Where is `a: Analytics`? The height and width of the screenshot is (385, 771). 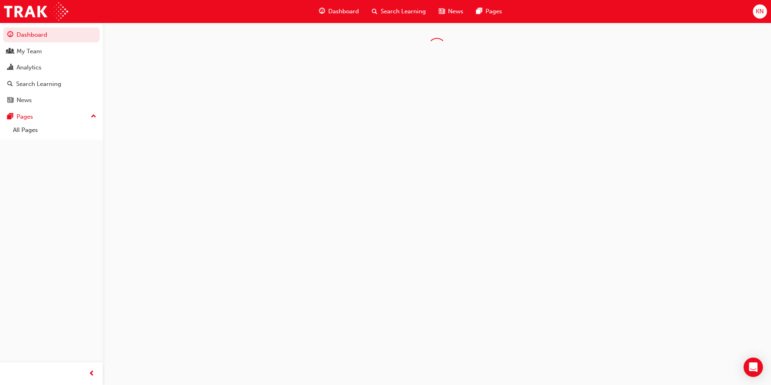
a: Analytics is located at coordinates (51, 67).